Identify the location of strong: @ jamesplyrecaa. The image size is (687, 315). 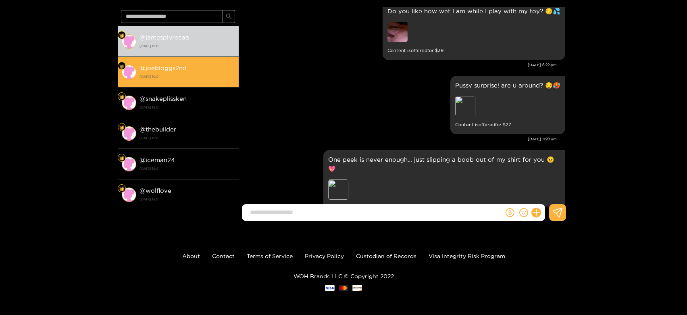
(164, 37).